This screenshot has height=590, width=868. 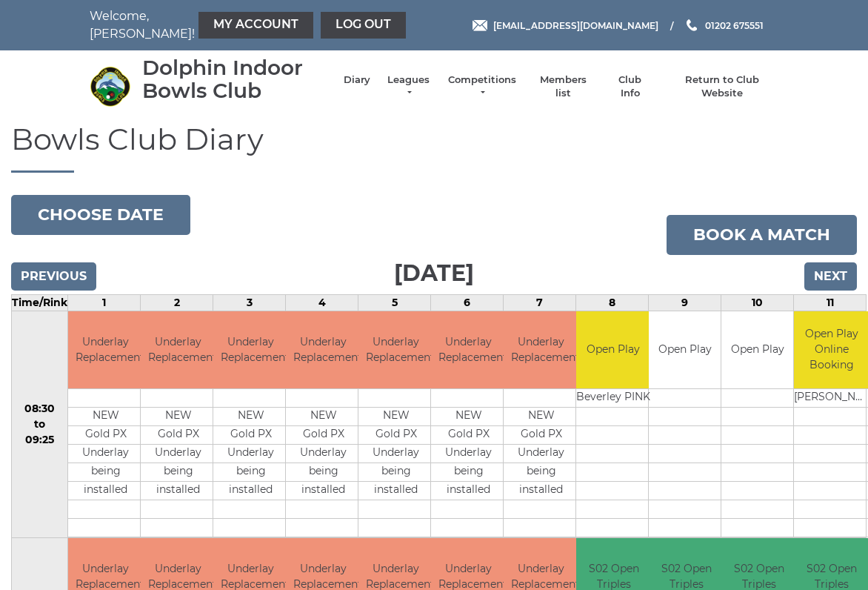 I want to click on a: Competitions, so click(x=482, y=87).